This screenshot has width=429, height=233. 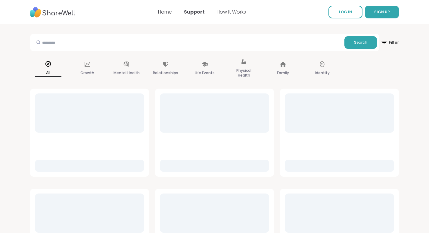 I want to click on p: Growth, so click(x=87, y=73).